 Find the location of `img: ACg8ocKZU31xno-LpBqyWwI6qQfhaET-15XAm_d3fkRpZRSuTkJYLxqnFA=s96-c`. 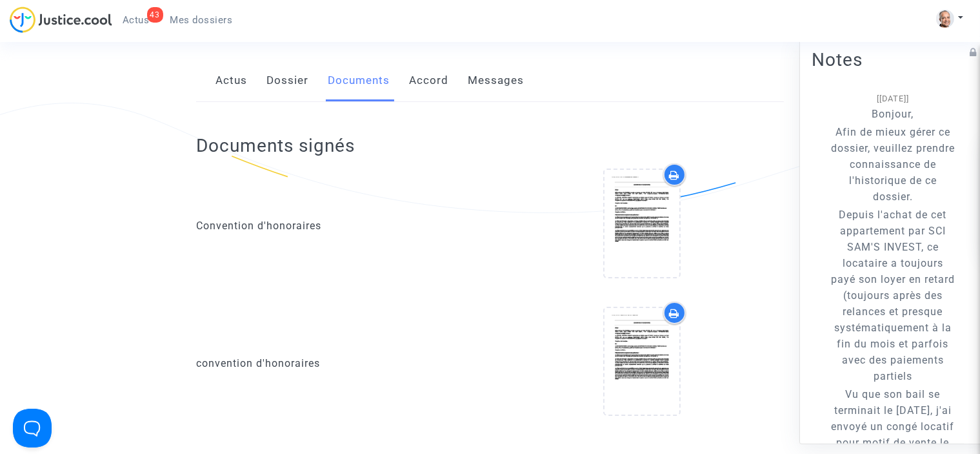

img: ACg8ocKZU31xno-LpBqyWwI6qQfhaET-15XAm_d3fkRpZRSuTkJYLxqnFA=s96-c is located at coordinates (946, 19).